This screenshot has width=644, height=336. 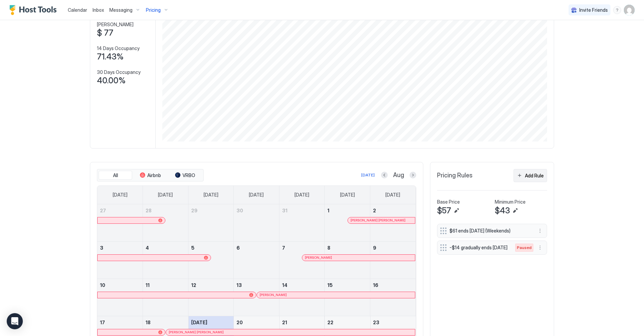 I want to click on td: August 10, 2025, so click(x=120, y=297).